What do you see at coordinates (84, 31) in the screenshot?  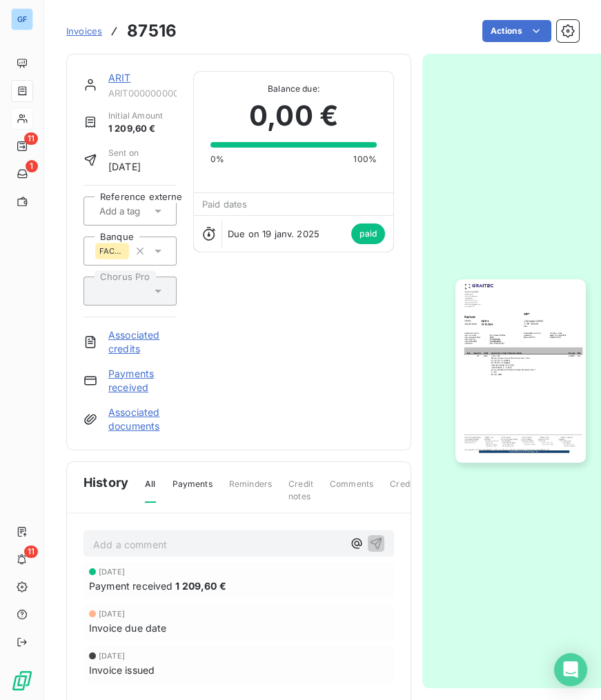 I see `a: Invoices` at bounding box center [84, 31].